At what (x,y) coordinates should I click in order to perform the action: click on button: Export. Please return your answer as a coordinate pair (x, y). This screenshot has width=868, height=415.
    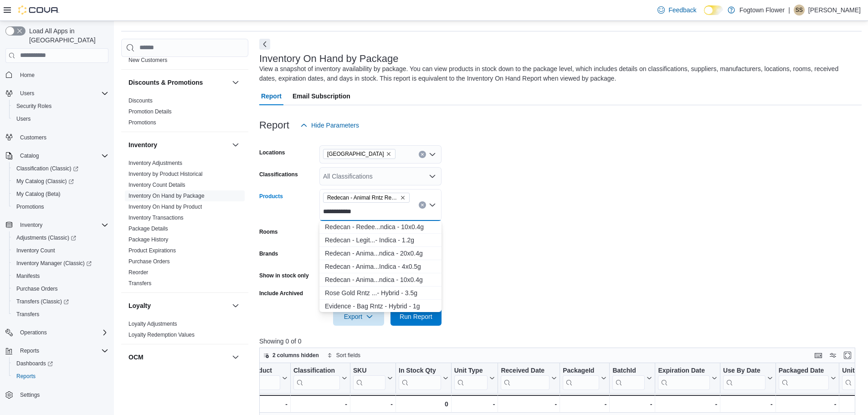
    Looking at the image, I should click on (359, 317).